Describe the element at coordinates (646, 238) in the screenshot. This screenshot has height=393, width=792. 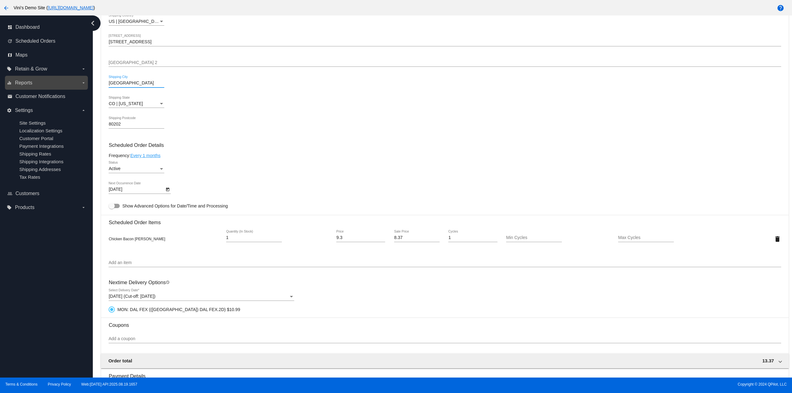
I see `input: Max Cycles` at that location.